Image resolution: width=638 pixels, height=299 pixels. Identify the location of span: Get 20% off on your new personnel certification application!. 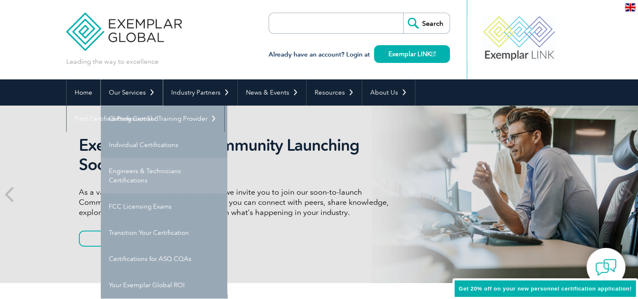
(546, 288).